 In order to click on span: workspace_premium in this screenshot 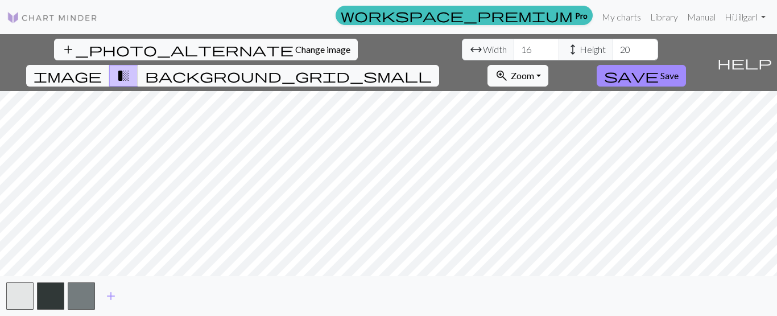, I will do `click(457, 15)`.